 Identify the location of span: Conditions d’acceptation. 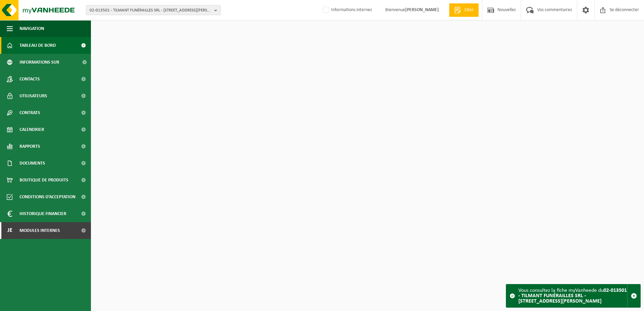
(47, 197).